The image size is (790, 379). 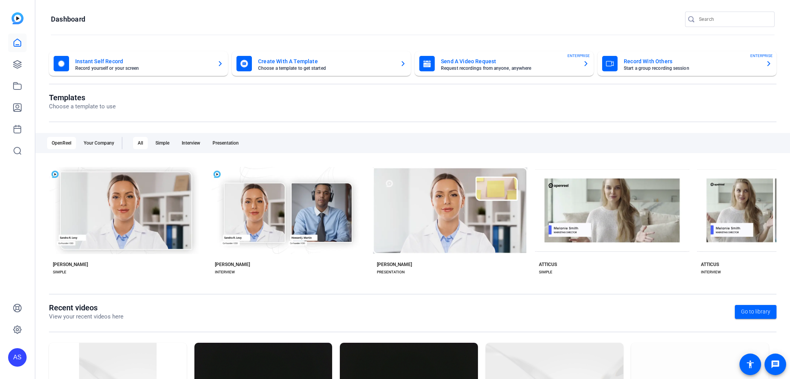 I want to click on span: Go to library, so click(x=756, y=312).